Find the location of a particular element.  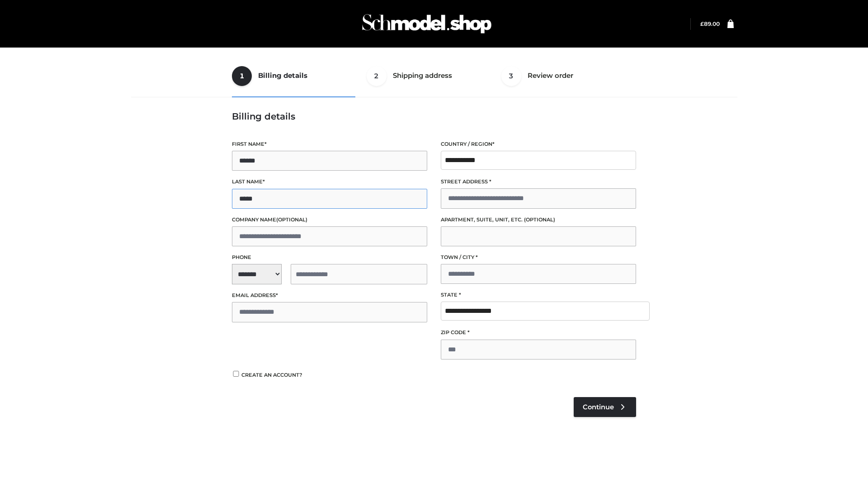

a: £89.00 is located at coordinates (710, 24).